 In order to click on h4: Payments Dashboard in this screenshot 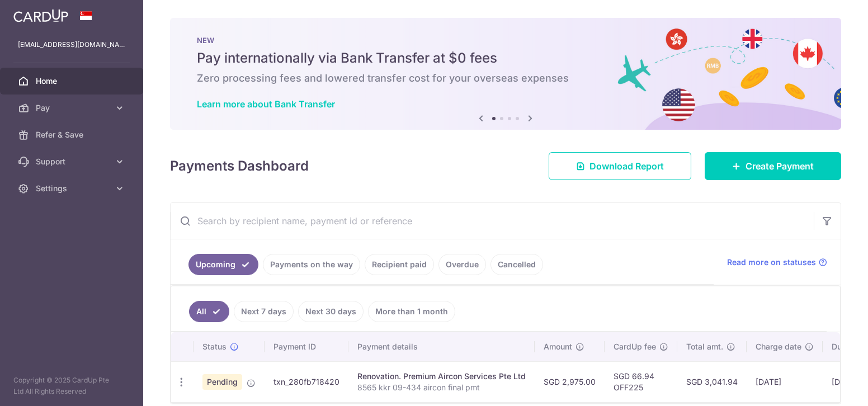, I will do `click(239, 166)`.